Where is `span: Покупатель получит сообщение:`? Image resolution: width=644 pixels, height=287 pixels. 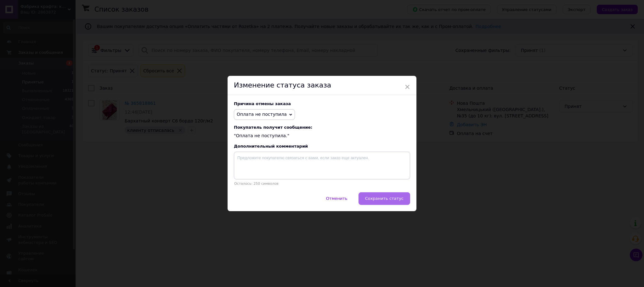
span: Покупатель получит сообщение: is located at coordinates (322, 127).